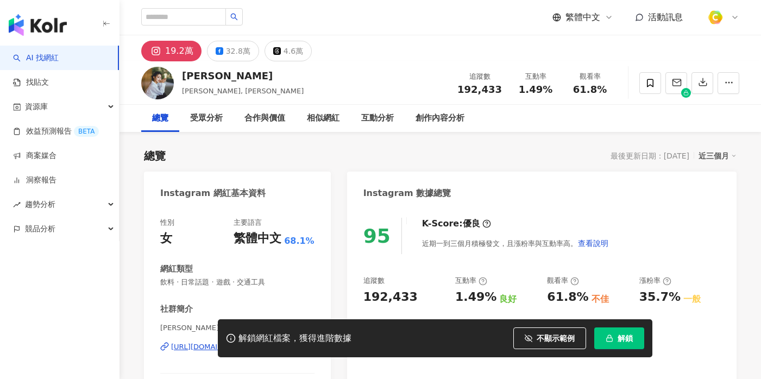 The height and width of the screenshot is (379, 761). I want to click on div: 不佳, so click(601, 299).